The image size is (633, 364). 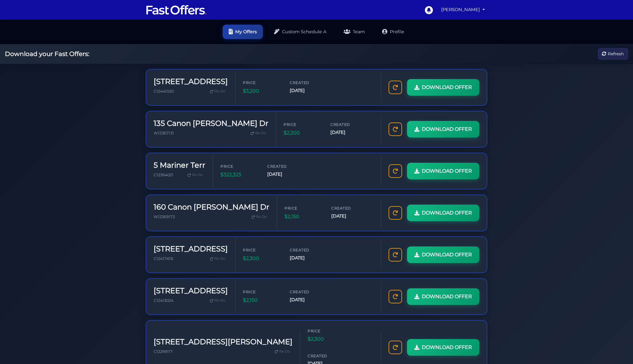 What do you see at coordinates (163, 301) in the screenshot?
I see `span: C12413024` at bounding box center [163, 301].